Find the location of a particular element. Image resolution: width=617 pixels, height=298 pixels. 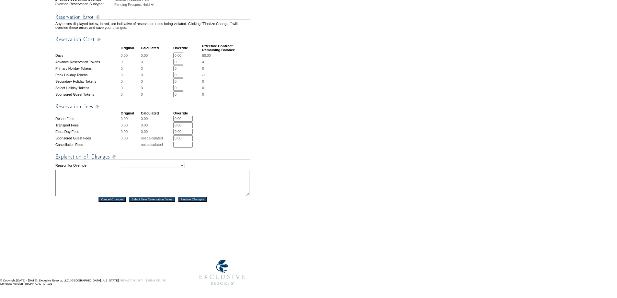

input: Finalize Changes is located at coordinates (192, 199).